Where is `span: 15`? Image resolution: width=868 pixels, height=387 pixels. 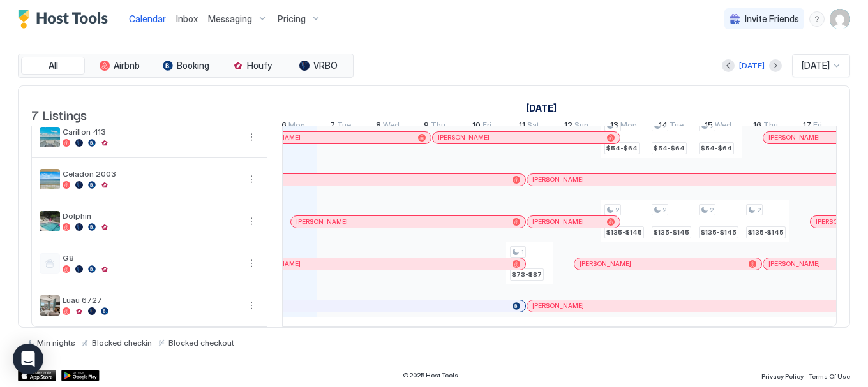 span: 15 is located at coordinates (708, 126).